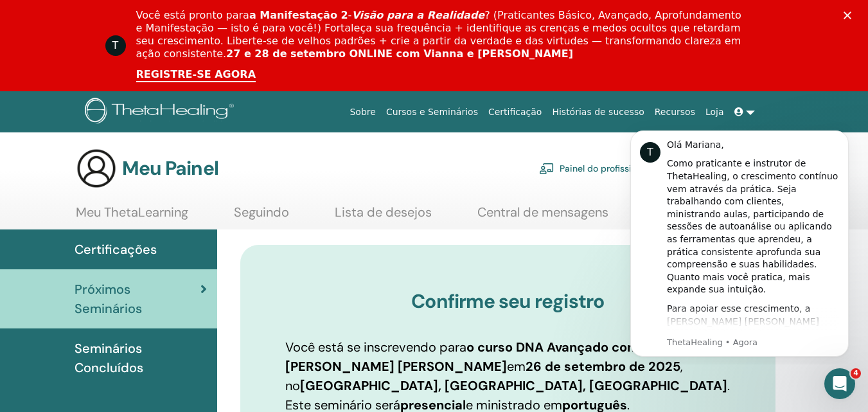  What do you see at coordinates (108, 358) in the screenshot?
I see `font: Seminários Concluídos` at bounding box center [108, 358].